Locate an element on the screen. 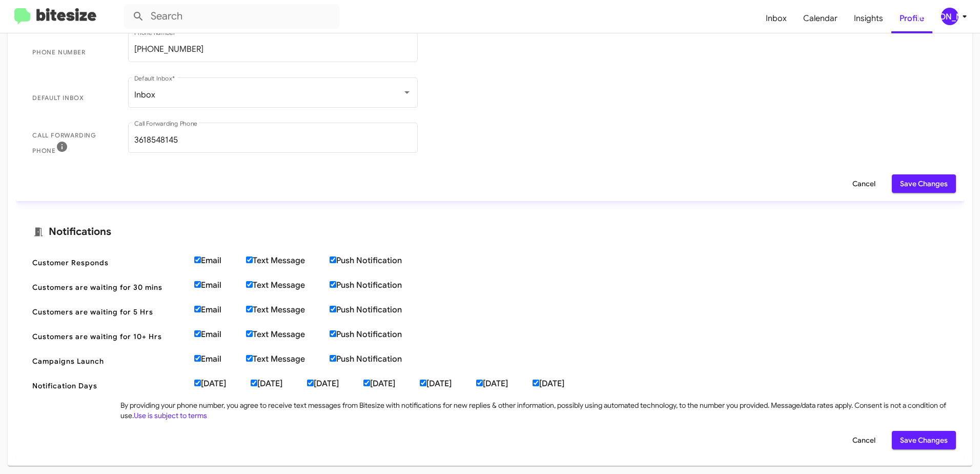  a: Profile is located at coordinates (912, 18).